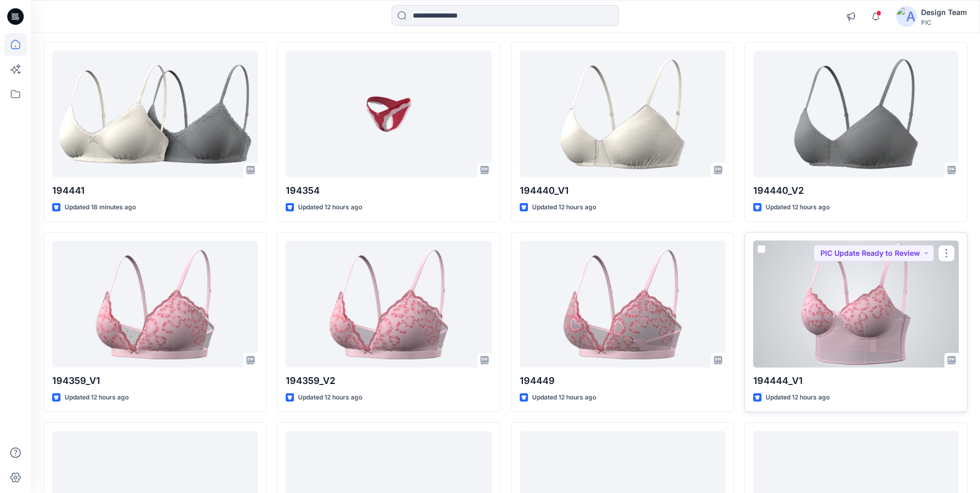  What do you see at coordinates (906, 16) in the screenshot?
I see `img: avatar` at bounding box center [906, 16].